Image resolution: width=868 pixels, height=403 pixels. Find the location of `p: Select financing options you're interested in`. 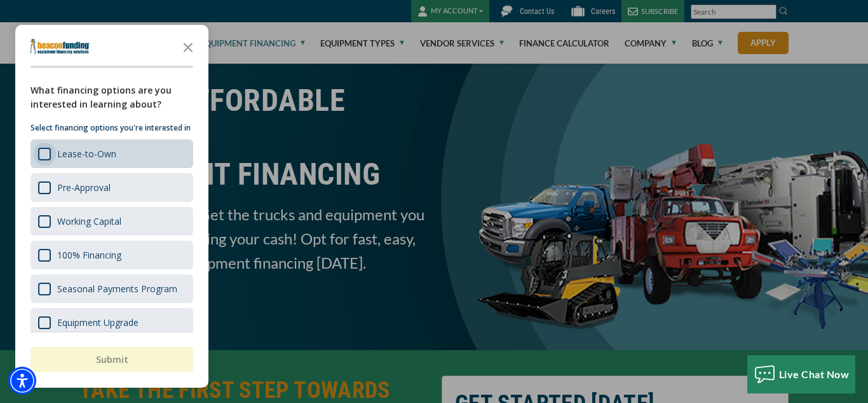

p: Select financing options you're interested in is located at coordinates (112, 128).